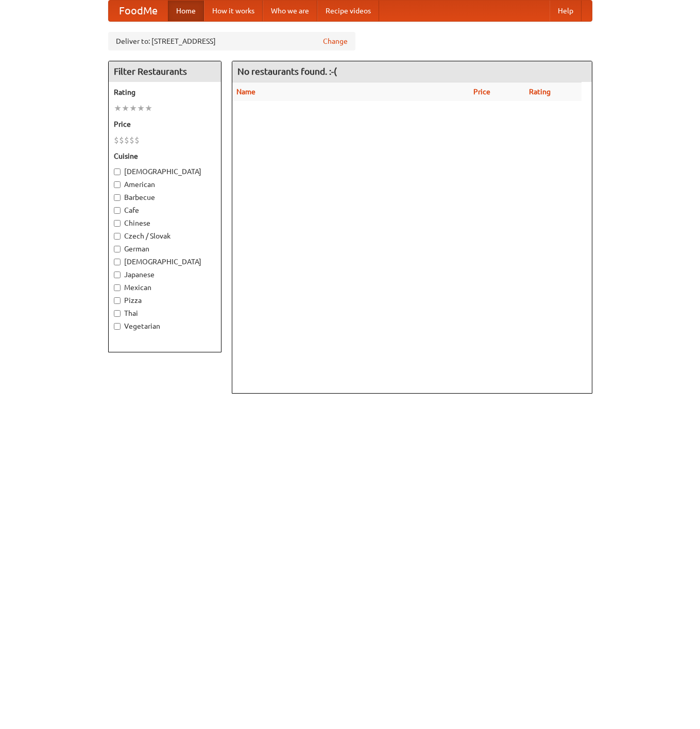 The height and width of the screenshot is (729, 700). I want to click on label: Japanese, so click(165, 275).